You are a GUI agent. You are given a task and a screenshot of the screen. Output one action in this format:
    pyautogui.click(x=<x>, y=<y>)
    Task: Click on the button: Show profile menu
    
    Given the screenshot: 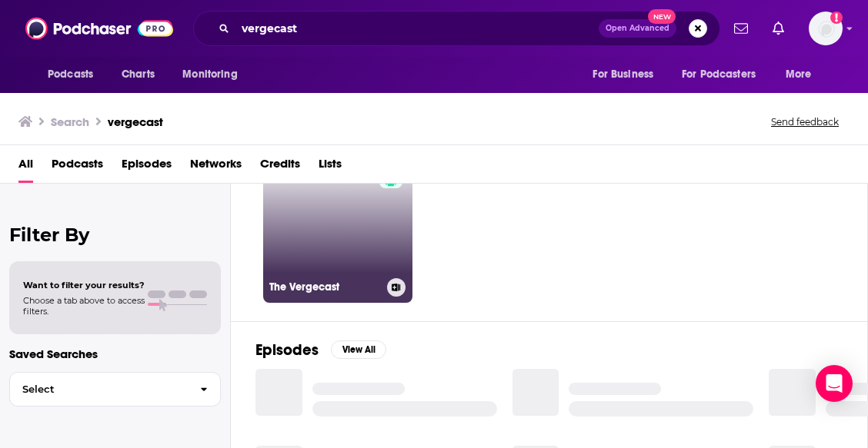 What is the action you would take?
    pyautogui.click(x=826, y=29)
    